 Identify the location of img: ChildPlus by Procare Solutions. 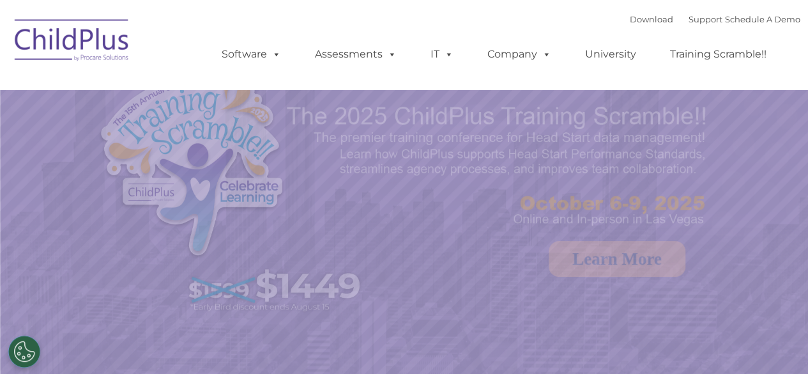
(72, 42).